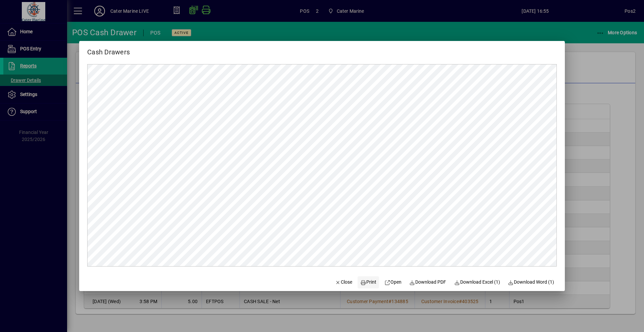  What do you see at coordinates (531, 282) in the screenshot?
I see `span: Download Word (1)` at bounding box center [531, 282].